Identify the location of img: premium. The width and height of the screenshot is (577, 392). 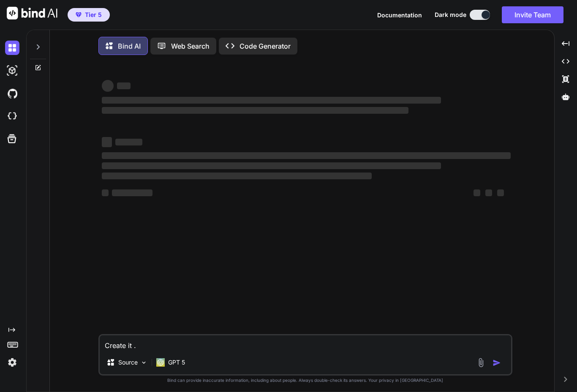
(79, 15).